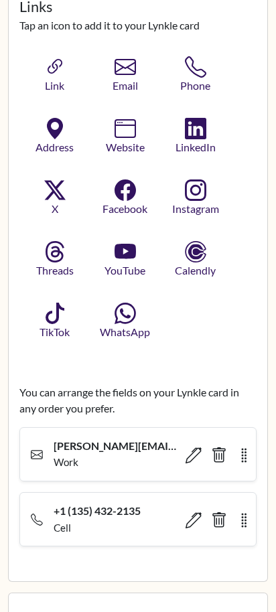 The image size is (276, 612). I want to click on button: Phone, so click(196, 75).